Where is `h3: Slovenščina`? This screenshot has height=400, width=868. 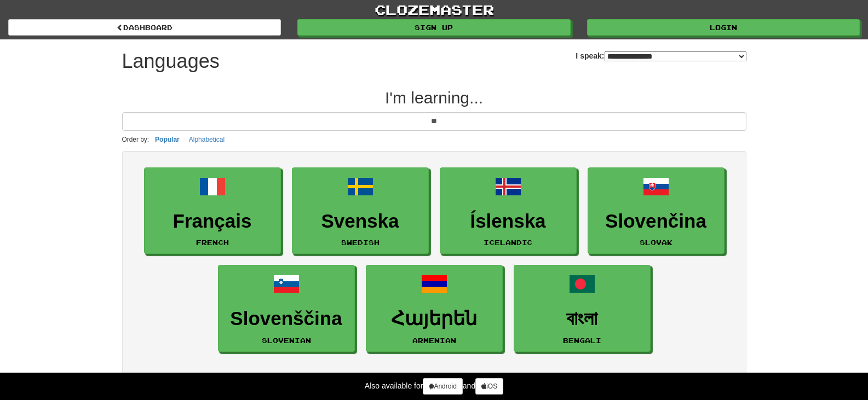 h3: Slovenščina is located at coordinates (287, 319).